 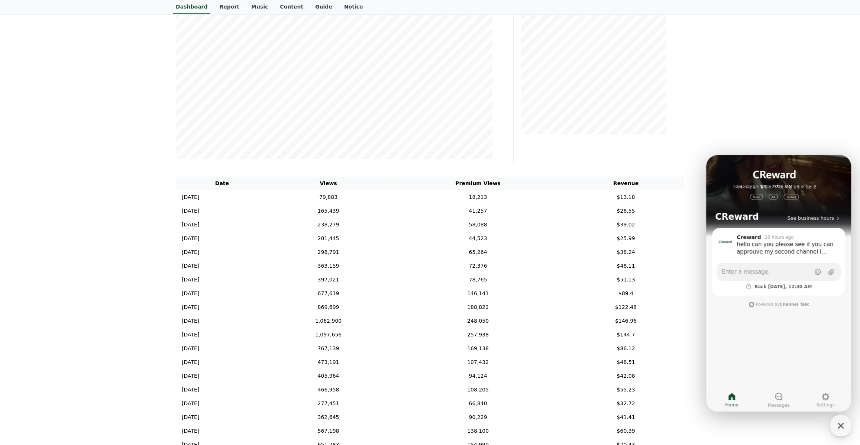 What do you see at coordinates (477, 389) in the screenshot?
I see `td: 108,205` at bounding box center [477, 389].